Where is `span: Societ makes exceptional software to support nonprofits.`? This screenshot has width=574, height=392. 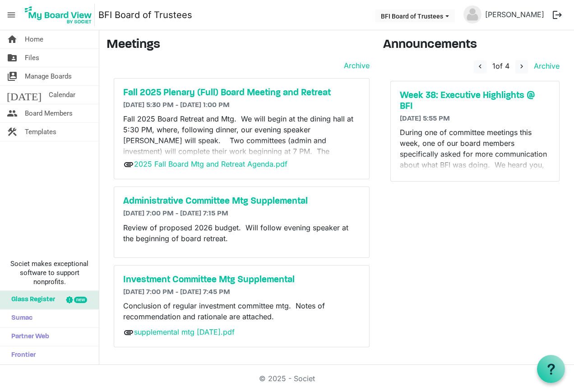 span: Societ makes exceptional software to support nonprofits. is located at coordinates (49, 273).